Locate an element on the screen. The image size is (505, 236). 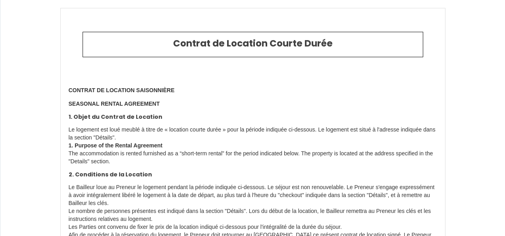
p: Le logement est loué meublé à titre de « location courte durée » pour la période indiquée ci-dess... is located at coordinates (253, 146).